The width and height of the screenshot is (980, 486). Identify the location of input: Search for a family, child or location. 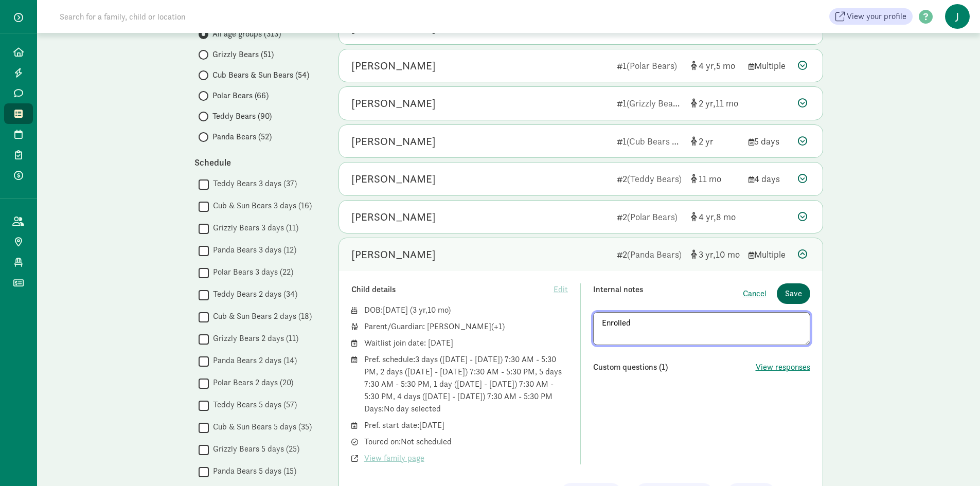
(197, 16).